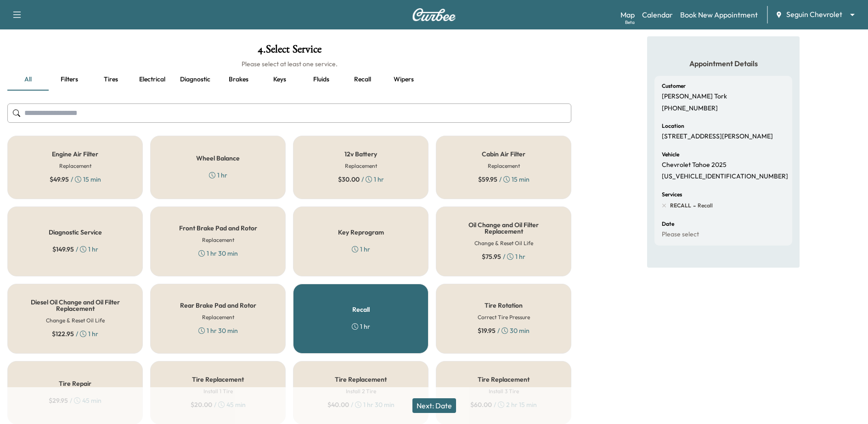 The width and height of the screenshot is (868, 424). Describe the element at coordinates (290, 64) in the screenshot. I see `h6: Please select at least one service.` at that location.